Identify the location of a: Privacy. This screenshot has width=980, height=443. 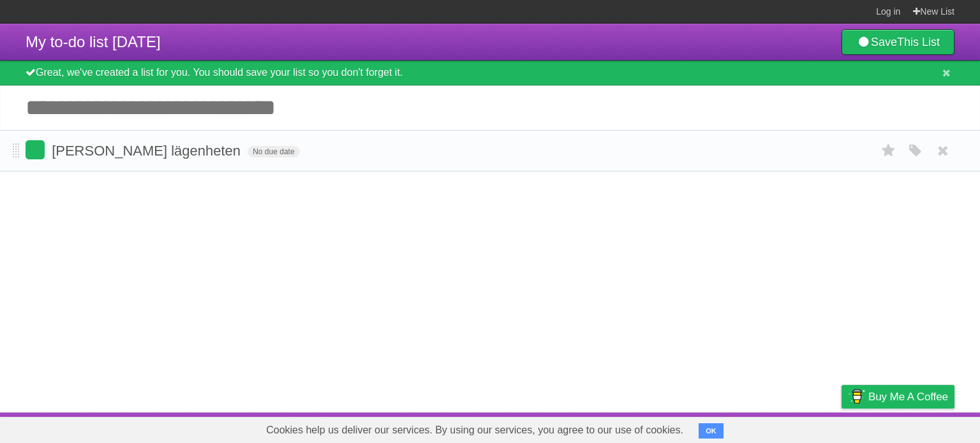
(842, 428).